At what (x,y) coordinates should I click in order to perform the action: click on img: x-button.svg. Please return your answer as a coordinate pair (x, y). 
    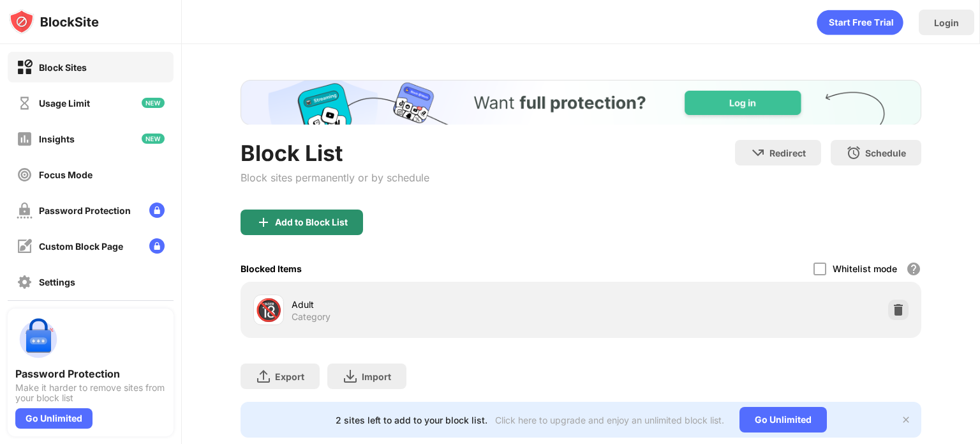
    Looking at the image, I should click on (906, 420).